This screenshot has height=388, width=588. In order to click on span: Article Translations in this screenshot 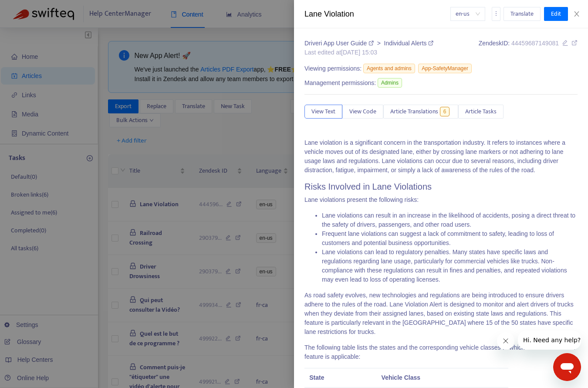, I will do `click(414, 112)`.